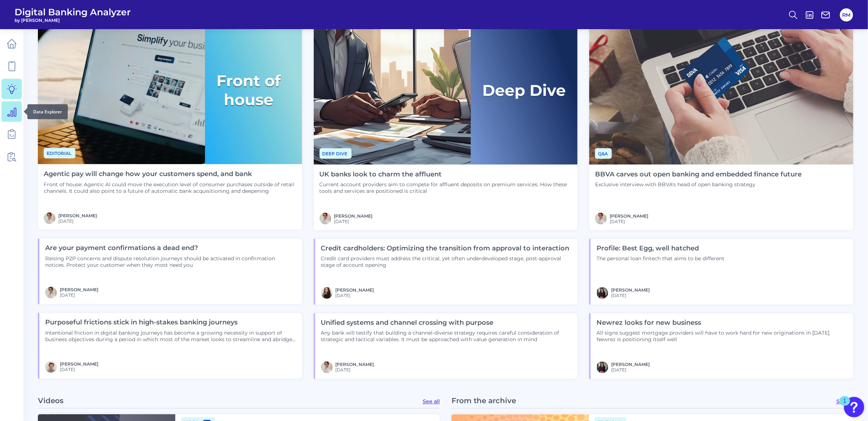 This screenshot has height=421, width=868. What do you see at coordinates (73, 12) in the screenshot?
I see `span: Digital Banking Analyzer` at bounding box center [73, 12].